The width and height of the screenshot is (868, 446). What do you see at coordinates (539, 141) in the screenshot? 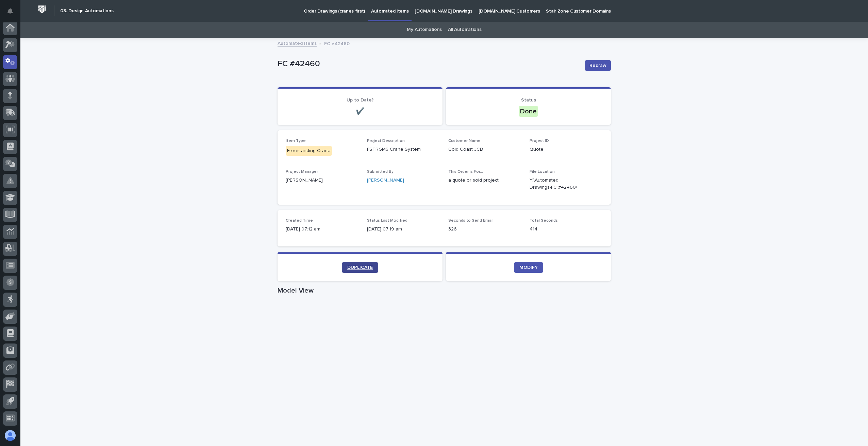
I see `span: Project ID` at bounding box center [539, 141].